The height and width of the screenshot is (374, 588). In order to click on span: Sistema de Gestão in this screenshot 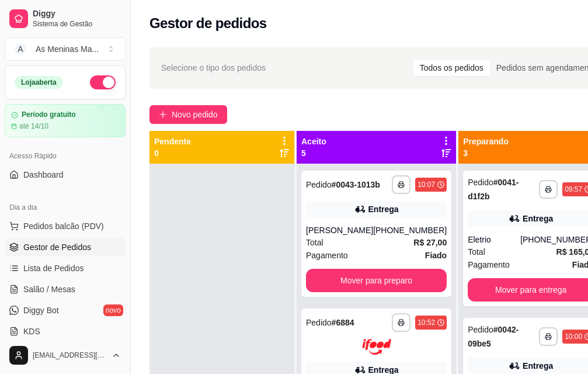, I will do `click(77, 24)`.